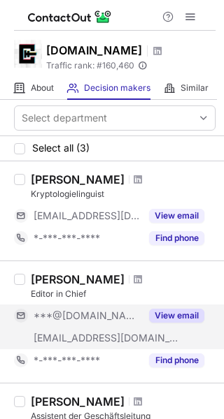 The height and width of the screenshot is (419, 224). I want to click on div: Kryptologielinguist, so click(123, 194).